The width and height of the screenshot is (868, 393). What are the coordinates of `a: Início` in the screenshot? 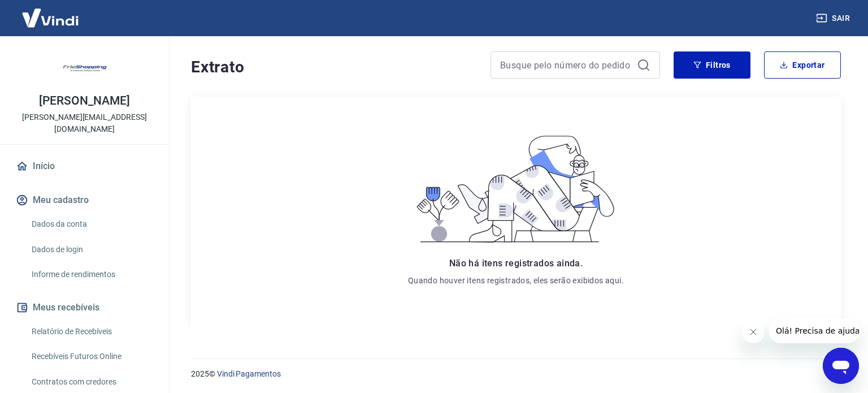 It's located at (84, 166).